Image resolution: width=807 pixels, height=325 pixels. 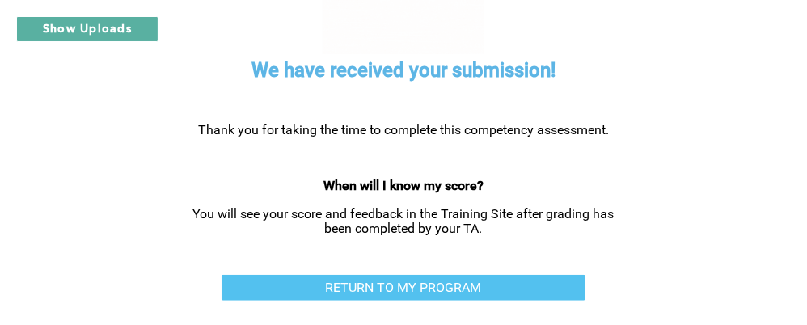 What do you see at coordinates (404, 222) in the screenshot?
I see `p: You will see your score and feedback in the Training Site after grading has been completed by you...` at bounding box center [404, 222].